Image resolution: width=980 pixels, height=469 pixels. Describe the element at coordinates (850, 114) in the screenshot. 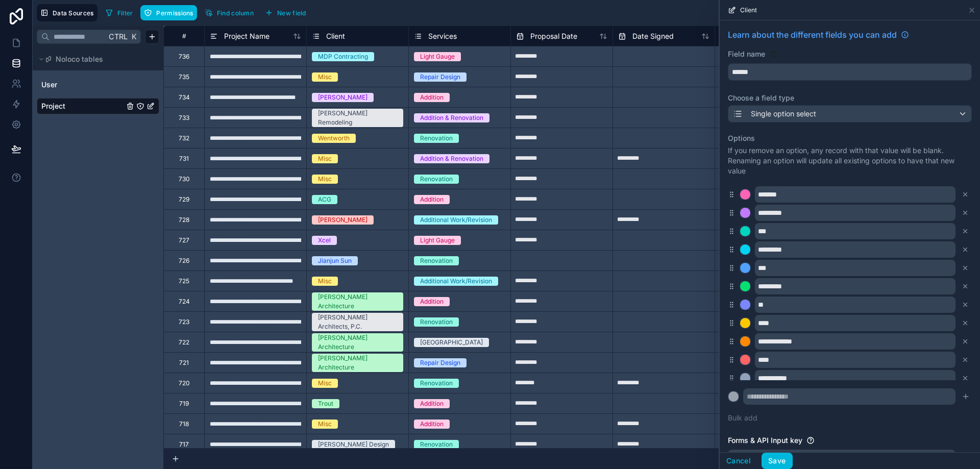

I see `button: Single option select` at that location.